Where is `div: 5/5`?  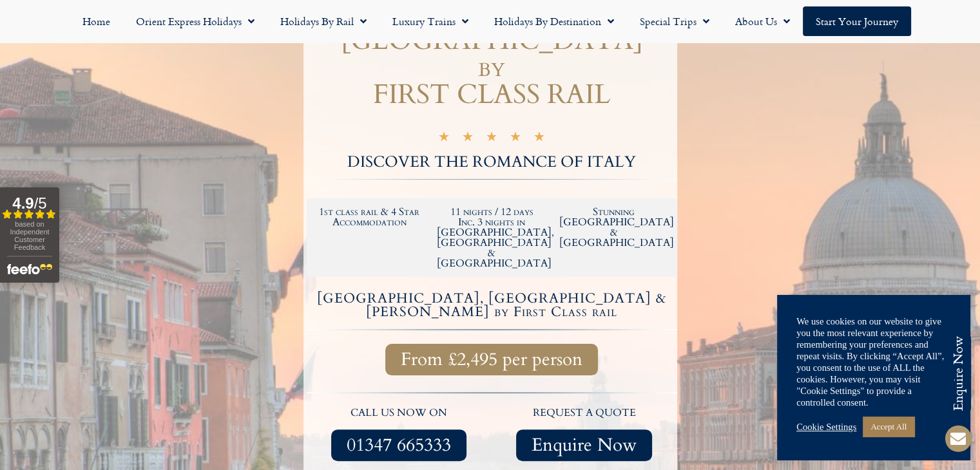 div: 5/5 is located at coordinates (491, 138).